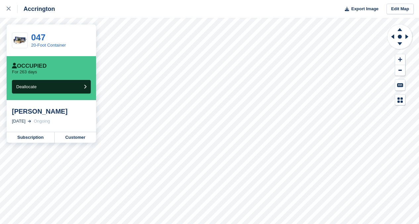 Image resolution: width=419 pixels, height=224 pixels. Describe the element at coordinates (400, 9) in the screenshot. I see `a: Edit Map` at that location.